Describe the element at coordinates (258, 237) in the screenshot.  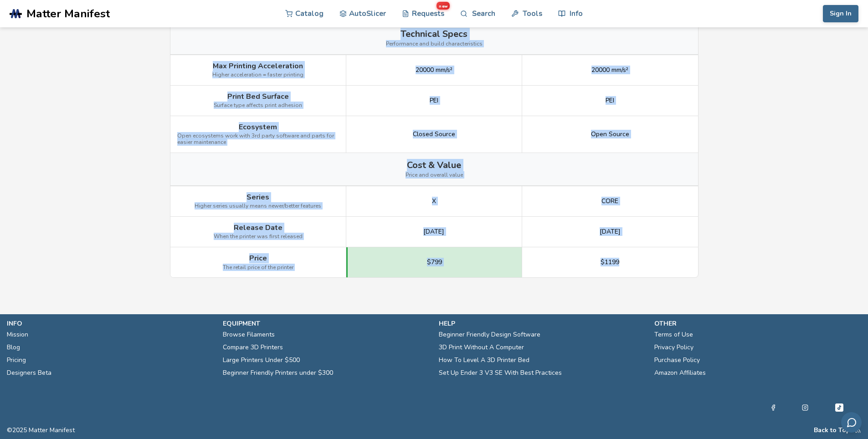
I see `span: When the printer was first released` at that location.